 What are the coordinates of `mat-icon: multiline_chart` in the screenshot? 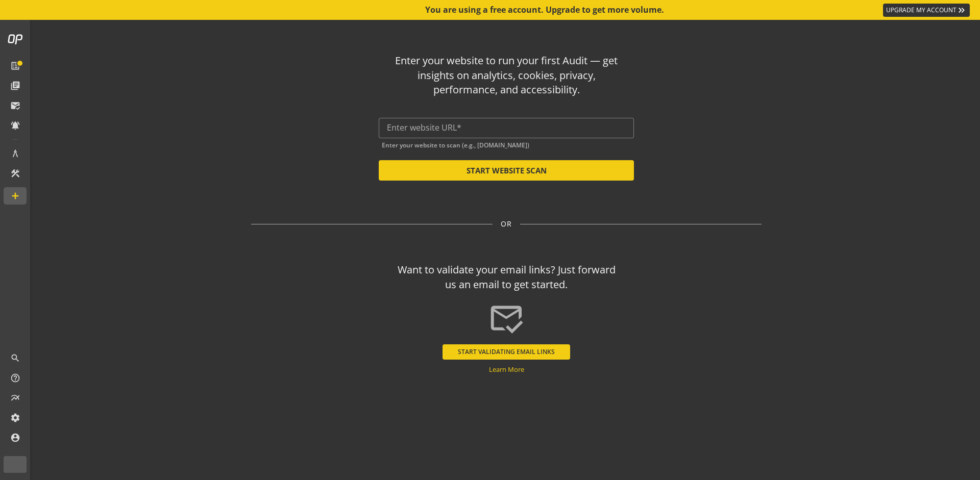 It's located at (15, 398).